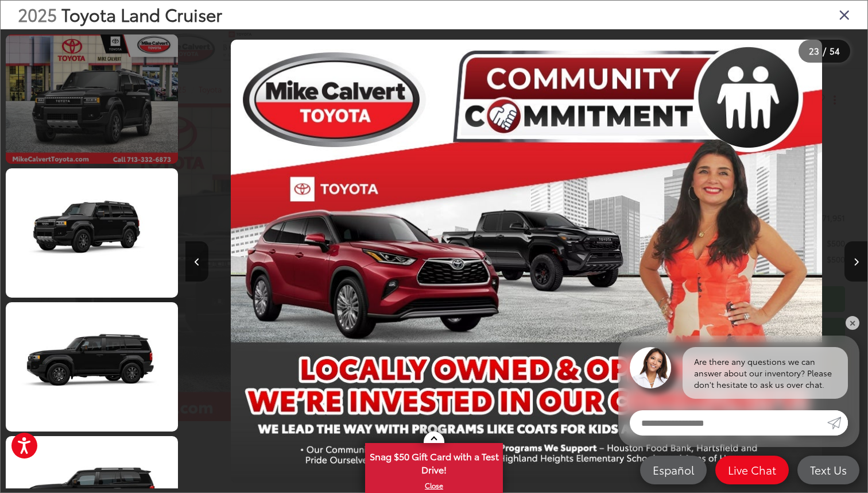 The image size is (868, 493). What do you see at coordinates (527, 261) in the screenshot?
I see `div: 2025 Toyota Land Cruiser Land Cruiser 22` at bounding box center [527, 261].